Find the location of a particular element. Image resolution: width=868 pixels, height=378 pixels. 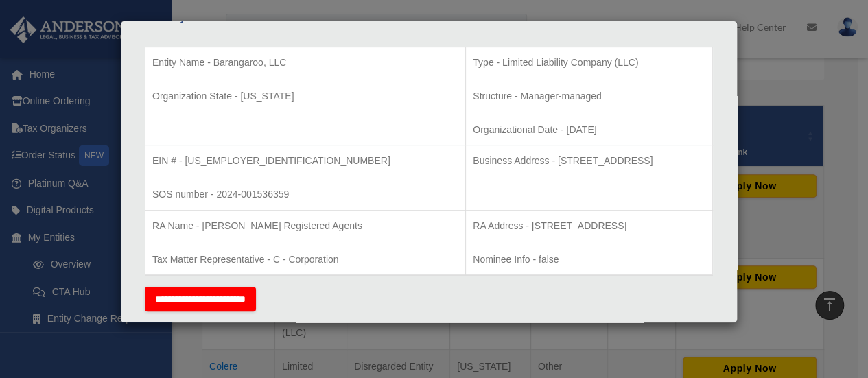

p: Entity Name - Barangaroo, LLC is located at coordinates (305, 62).